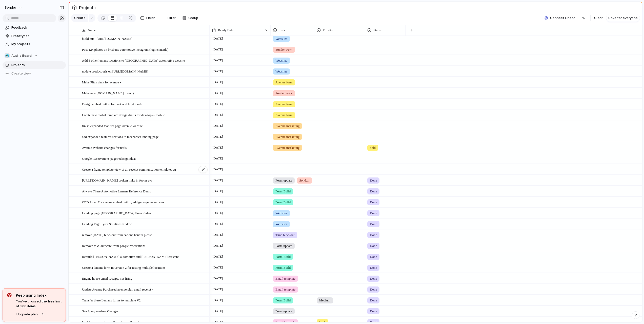  What do you see at coordinates (21, 56) in the screenshot?
I see `span: Audi's Board` at bounding box center [21, 56].